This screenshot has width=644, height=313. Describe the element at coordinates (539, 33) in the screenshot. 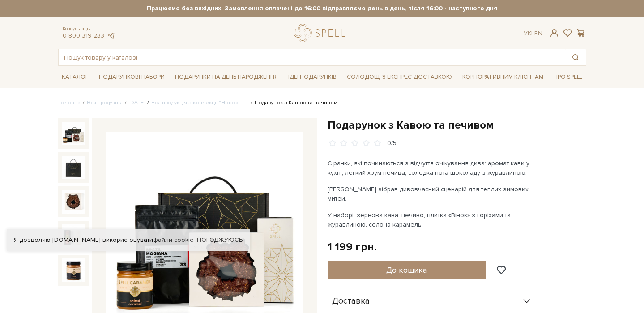

I see `a: En` at that location.